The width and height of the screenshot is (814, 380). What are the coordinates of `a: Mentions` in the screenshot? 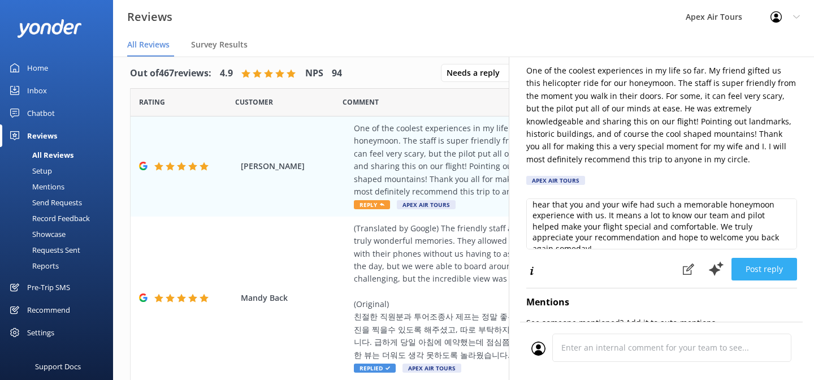 It's located at (60, 186).